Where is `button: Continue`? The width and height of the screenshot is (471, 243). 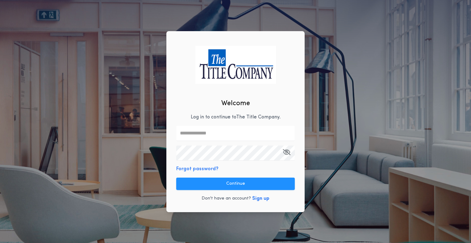
button: Continue is located at coordinates (235, 184).